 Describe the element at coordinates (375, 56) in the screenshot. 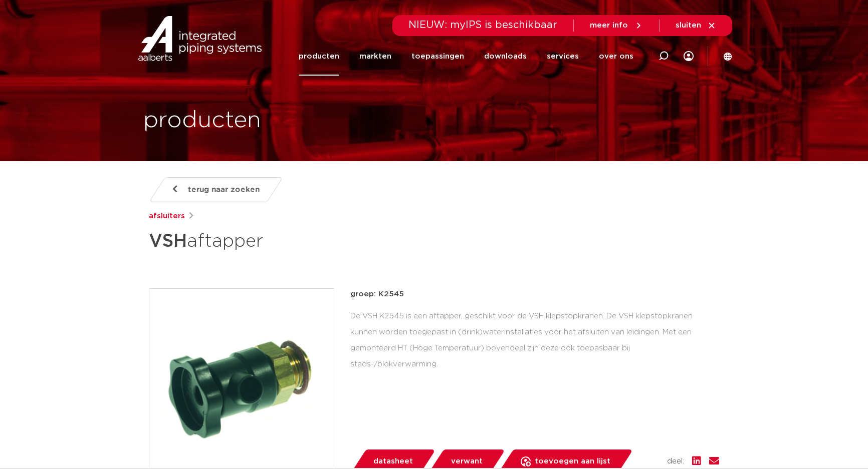

I see `a: markten` at that location.